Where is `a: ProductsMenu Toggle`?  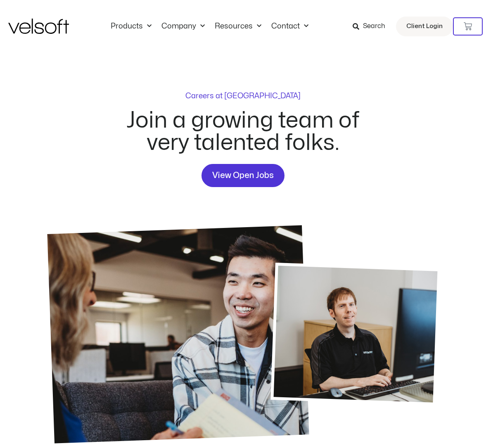 a: ProductsMenu Toggle is located at coordinates (131, 26).